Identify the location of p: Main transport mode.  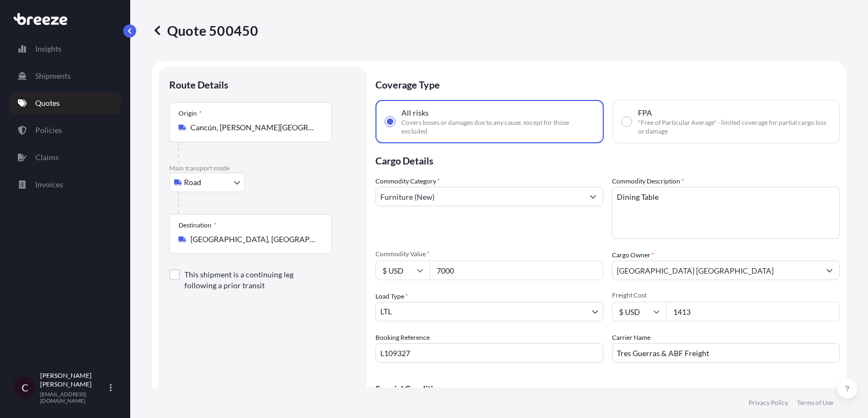
(263, 168).